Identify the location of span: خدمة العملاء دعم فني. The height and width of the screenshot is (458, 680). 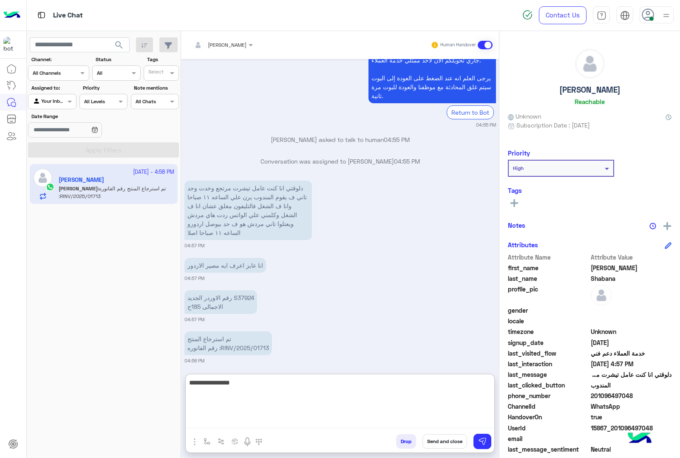
(631, 353).